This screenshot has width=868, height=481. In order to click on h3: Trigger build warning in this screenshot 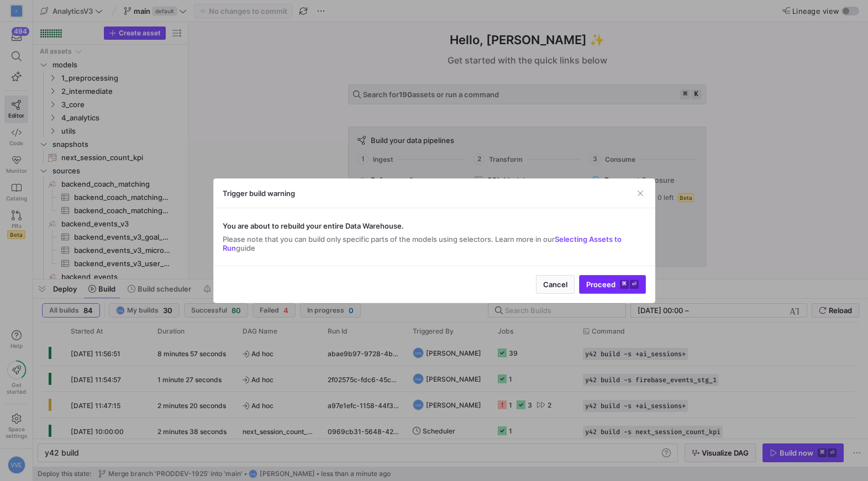, I will do `click(259, 193)`.